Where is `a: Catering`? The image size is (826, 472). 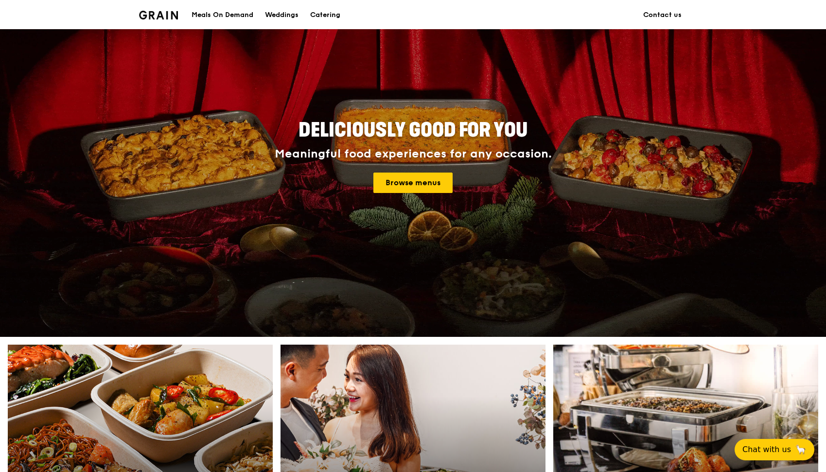
a: Catering is located at coordinates (325, 15).